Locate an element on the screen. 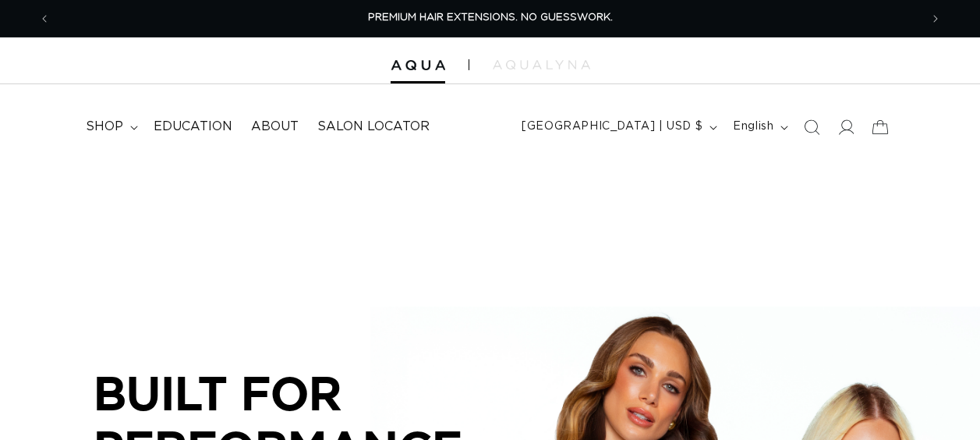 This screenshot has height=440, width=980. span: shop is located at coordinates (105, 126).